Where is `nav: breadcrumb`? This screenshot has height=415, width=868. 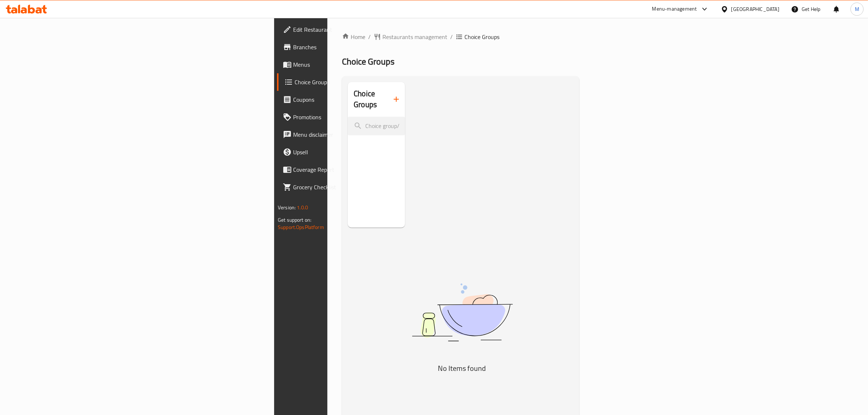 nav: breadcrumb is located at coordinates (460, 37).